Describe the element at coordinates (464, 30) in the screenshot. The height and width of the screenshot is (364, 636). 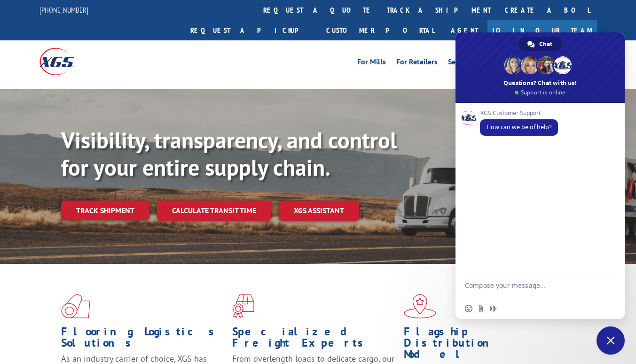
I see `a: Agent` at that location.